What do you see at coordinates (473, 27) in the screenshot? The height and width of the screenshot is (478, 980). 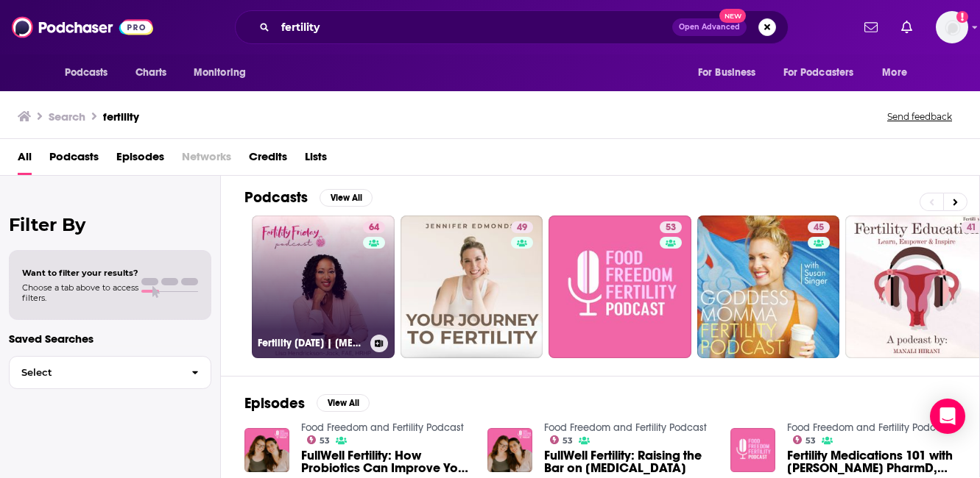 I see `input: Search podcasts, credits, & more...` at bounding box center [473, 27].